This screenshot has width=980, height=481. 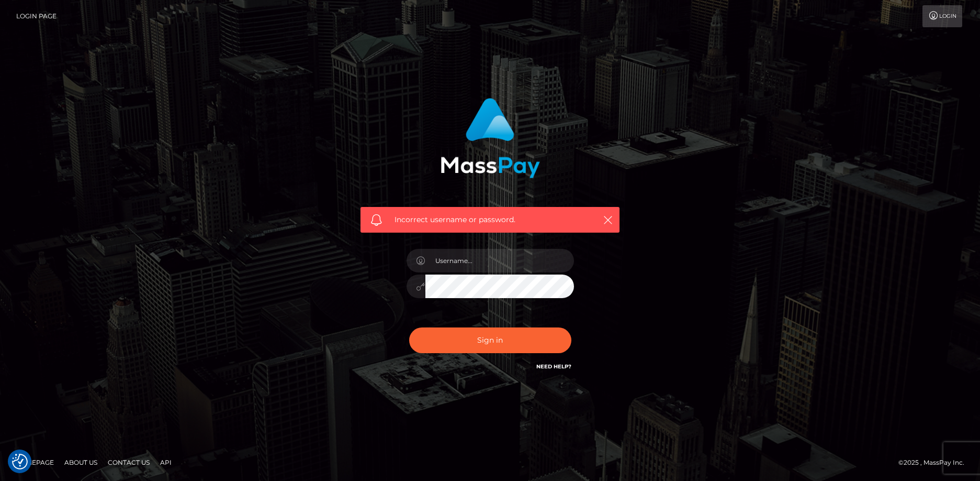 What do you see at coordinates (34, 462) in the screenshot?
I see `a: Homepage` at bounding box center [34, 462].